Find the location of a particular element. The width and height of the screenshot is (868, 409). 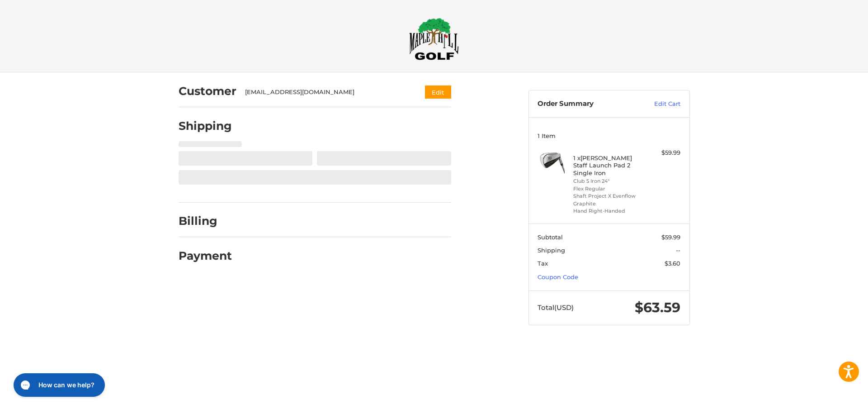

span: Tax is located at coordinates (542, 263).